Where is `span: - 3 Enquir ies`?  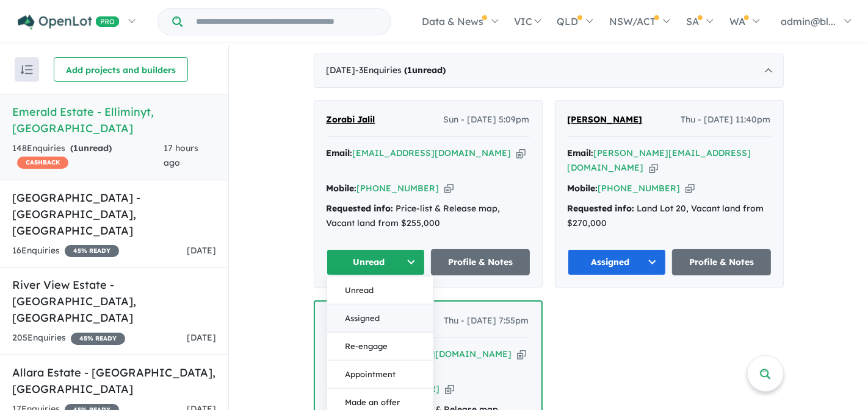
span: - 3 Enquir ies is located at coordinates (401, 70).